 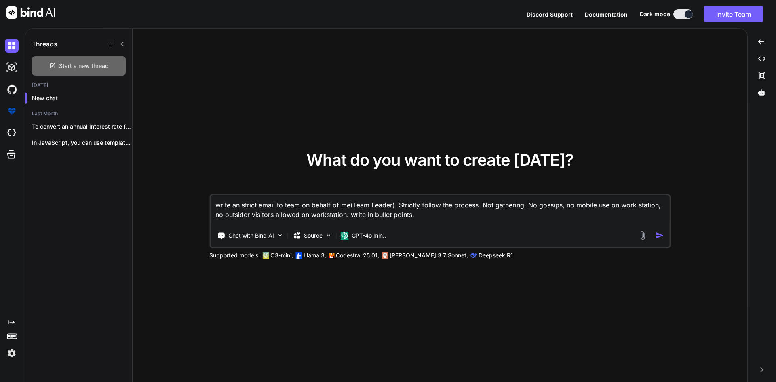 What do you see at coordinates (282, 255) in the screenshot?
I see `p: O3-mini,` at bounding box center [282, 255].